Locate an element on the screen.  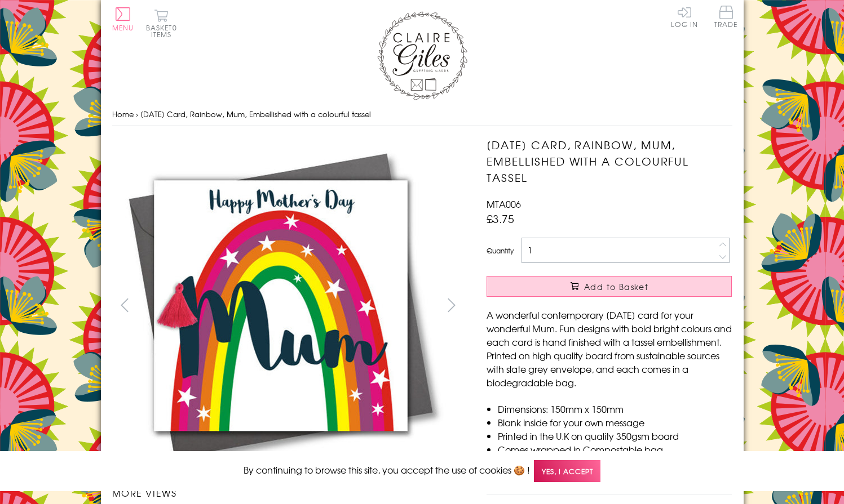
label: Quantity is located at coordinates (500, 250).